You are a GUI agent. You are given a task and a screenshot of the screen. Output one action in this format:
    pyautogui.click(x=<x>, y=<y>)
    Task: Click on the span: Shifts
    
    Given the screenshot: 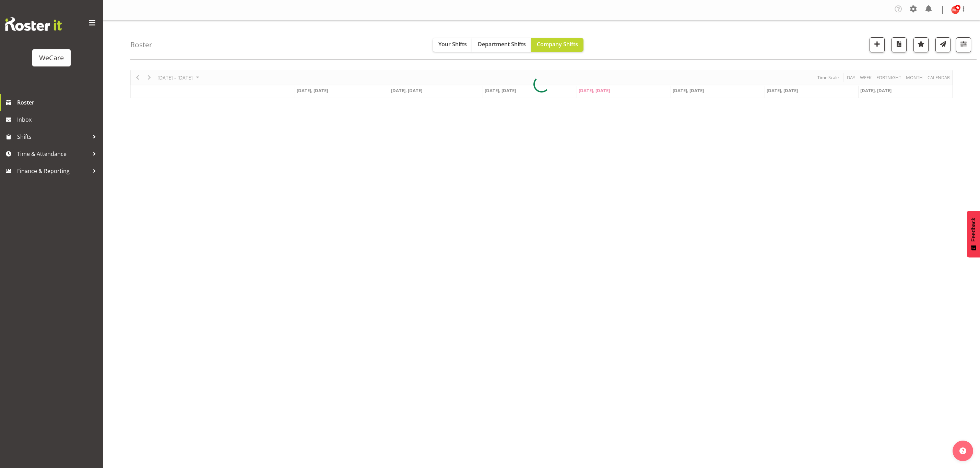 What is the action you would take?
    pyautogui.click(x=53, y=137)
    